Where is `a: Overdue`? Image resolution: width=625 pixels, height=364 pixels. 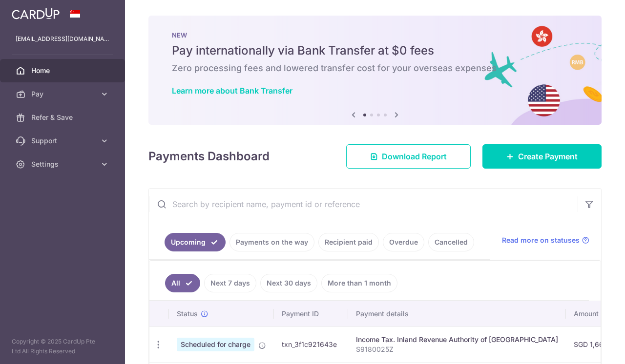
a: Overdue is located at coordinates (404, 243).